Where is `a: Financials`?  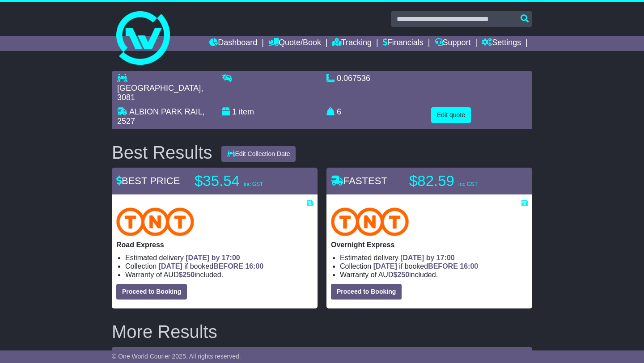 a: Financials is located at coordinates (403, 43).